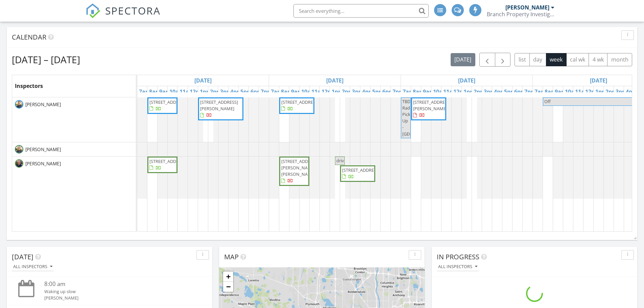 This screenshot has width=644, height=308. Describe the element at coordinates (466, 80) in the screenshot. I see `a: Go to August 29, 2025` at that location.